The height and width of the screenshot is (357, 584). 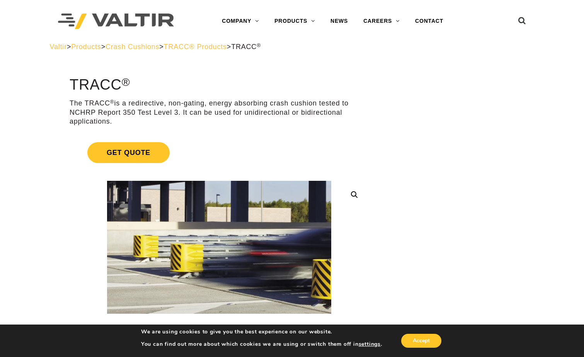 What do you see at coordinates (339, 21) in the screenshot?
I see `a: NEWS` at bounding box center [339, 21].